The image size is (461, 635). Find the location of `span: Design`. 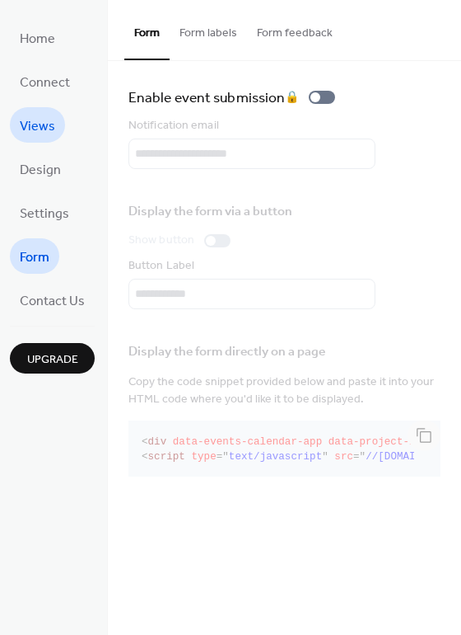

span: Design is located at coordinates (40, 170).